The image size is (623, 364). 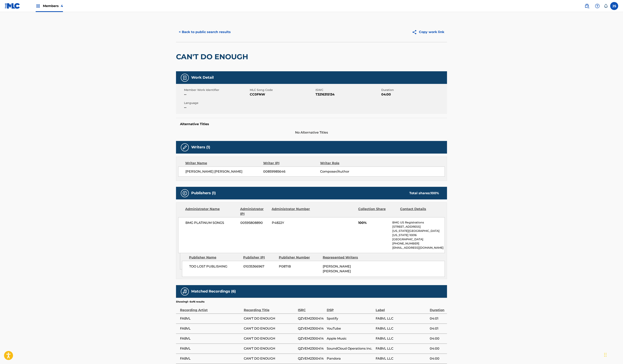 I want to click on span: 100%, so click(x=373, y=223).